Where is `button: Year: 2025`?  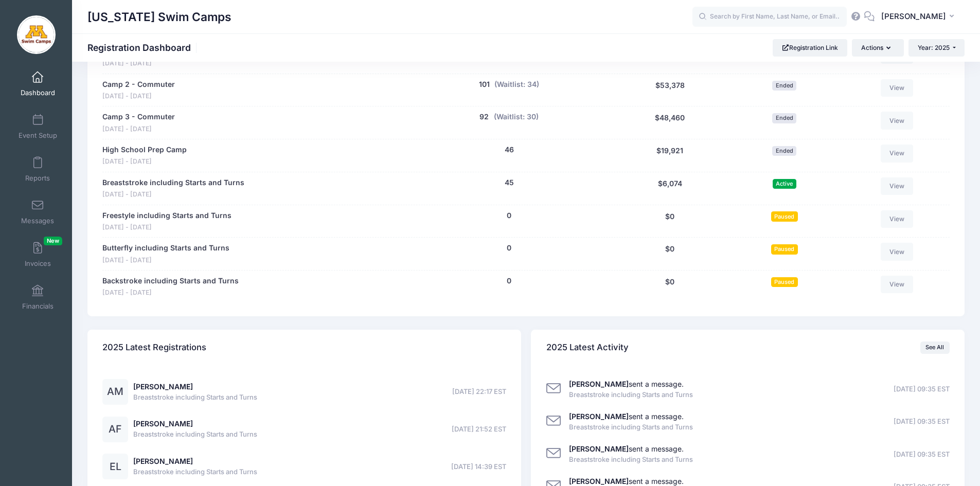 button: Year: 2025 is located at coordinates (937, 48).